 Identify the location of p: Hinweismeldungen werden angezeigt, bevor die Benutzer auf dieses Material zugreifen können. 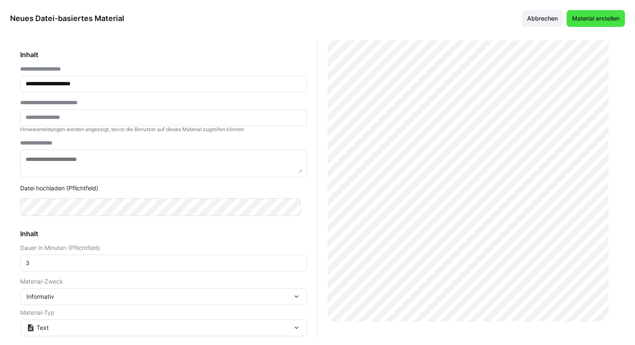
(163, 129).